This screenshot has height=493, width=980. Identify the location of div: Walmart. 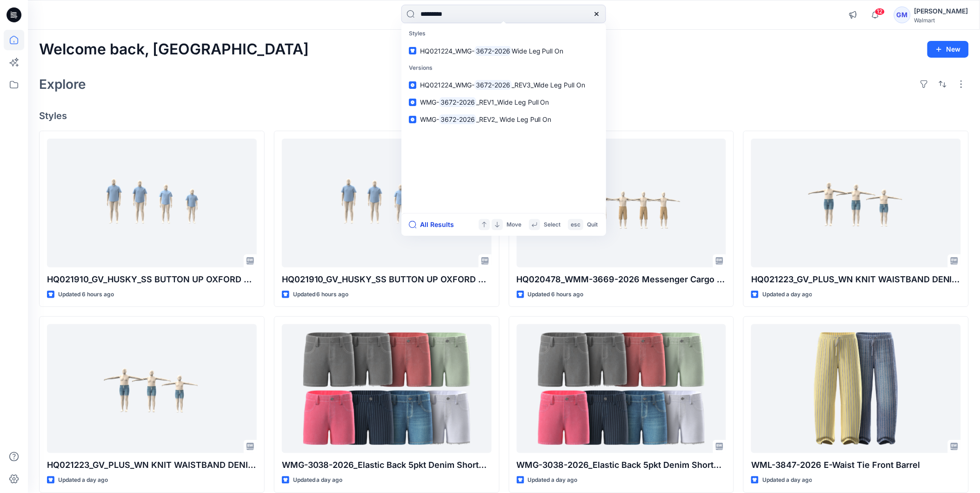
(942, 20).